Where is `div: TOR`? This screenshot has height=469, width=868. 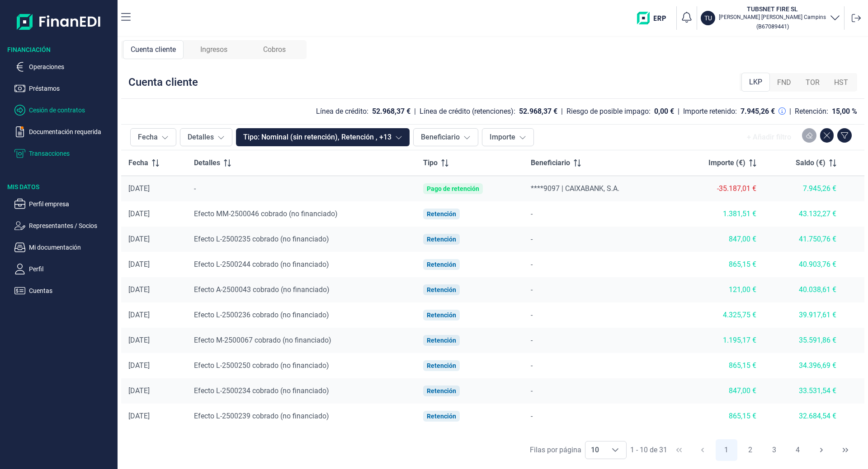
div: TOR is located at coordinates (812, 83).